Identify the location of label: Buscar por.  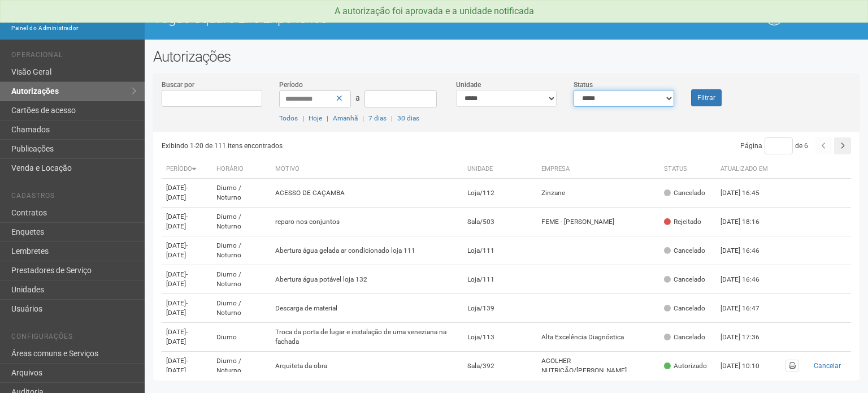
(178, 85).